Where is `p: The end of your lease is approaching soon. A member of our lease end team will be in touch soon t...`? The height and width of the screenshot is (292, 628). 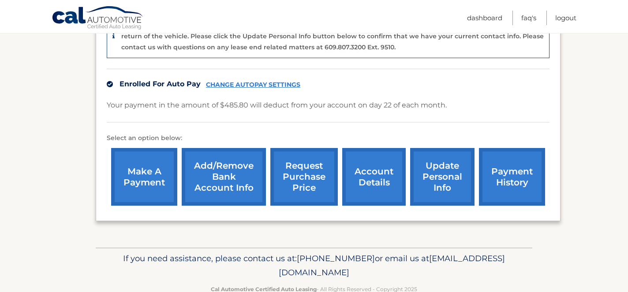
p: The end of your lease is approaching soon. A member of our lease end team will be in touch soon t... is located at coordinates (332, 36).